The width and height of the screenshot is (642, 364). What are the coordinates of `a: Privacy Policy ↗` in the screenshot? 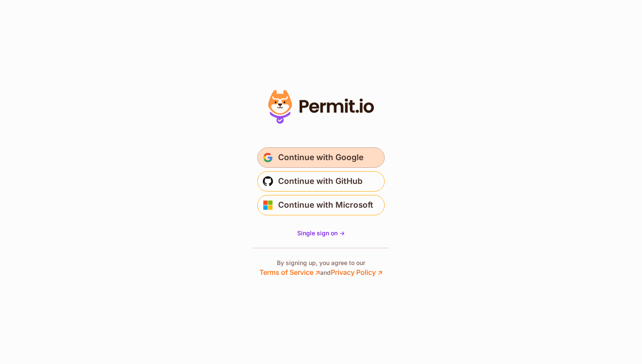 It's located at (357, 272).